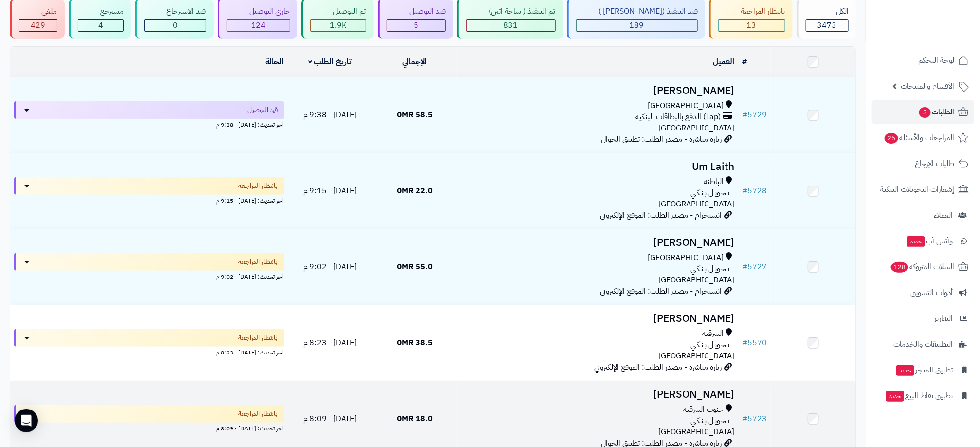 This screenshot has height=447, width=980. What do you see at coordinates (26, 421) in the screenshot?
I see `div: Open Intercom Messenger` at bounding box center [26, 421].